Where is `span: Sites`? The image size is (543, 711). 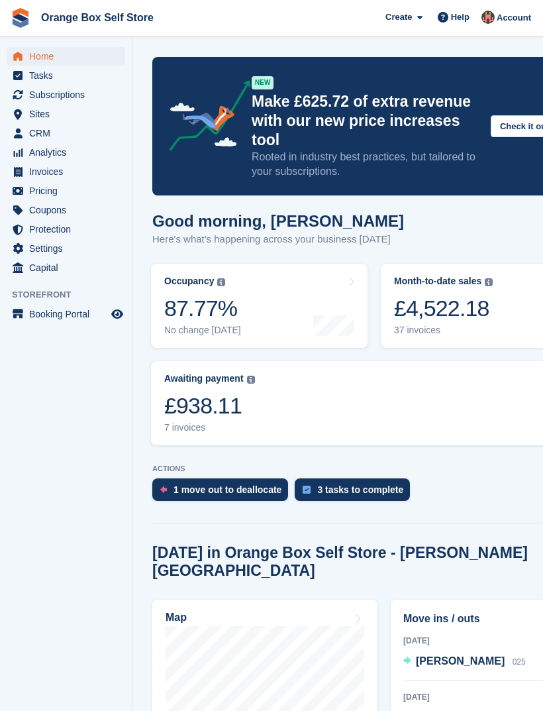
span: Sites is located at coordinates (69, 114).